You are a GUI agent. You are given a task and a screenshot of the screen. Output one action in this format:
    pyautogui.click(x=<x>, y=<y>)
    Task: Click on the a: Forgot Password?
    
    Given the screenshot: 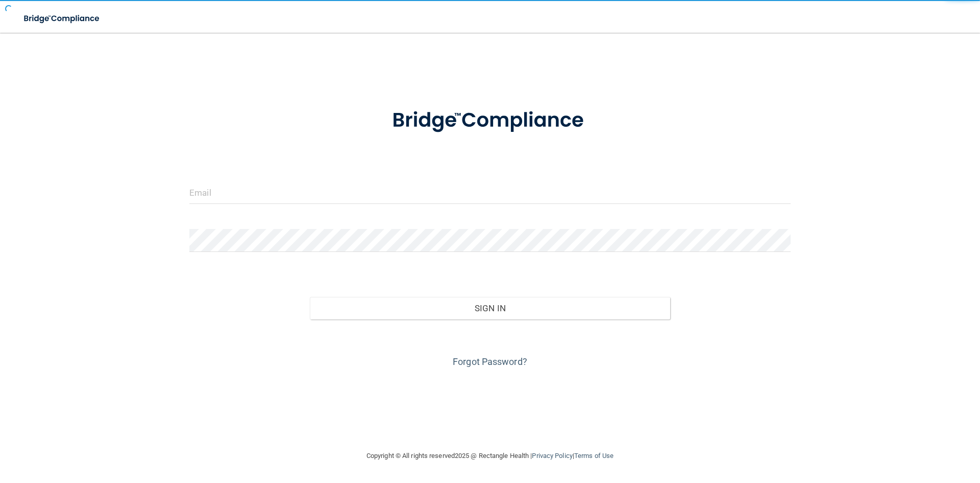 What is the action you would take?
    pyautogui.click(x=490, y=361)
    